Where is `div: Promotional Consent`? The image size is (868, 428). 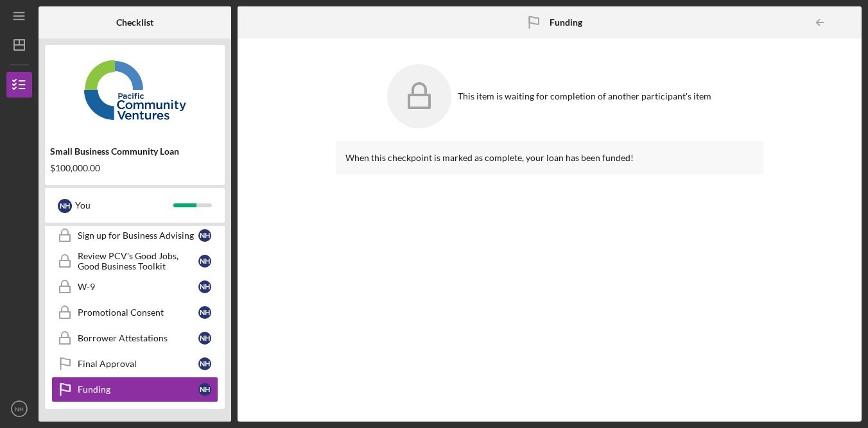
div: Promotional Consent is located at coordinates (138, 313).